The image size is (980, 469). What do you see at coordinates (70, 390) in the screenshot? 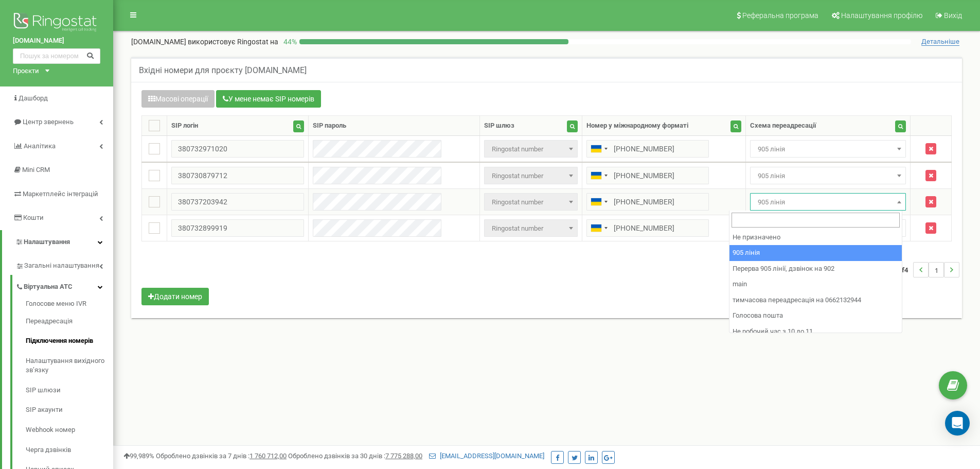
I see `a: SIP шлюзи` at bounding box center [70, 390].